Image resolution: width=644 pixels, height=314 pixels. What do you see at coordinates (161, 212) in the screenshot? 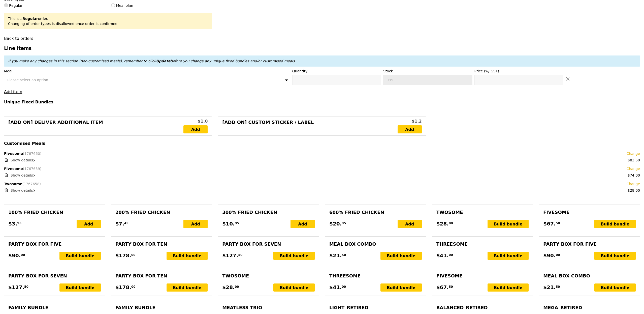
I see `div: 200% Fried Chicken` at bounding box center [161, 212].